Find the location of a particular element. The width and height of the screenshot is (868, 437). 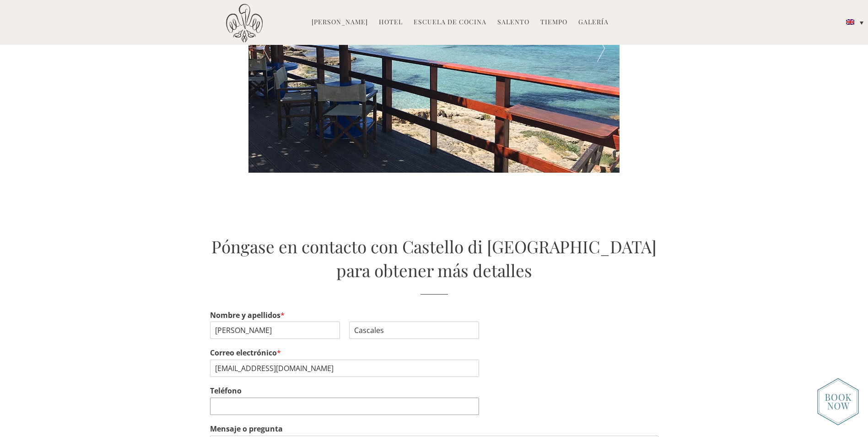

label: Mensaje o pregunta is located at coordinates (435, 429).